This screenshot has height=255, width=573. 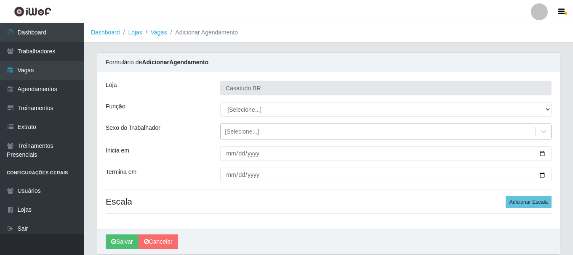 What do you see at coordinates (158, 242) in the screenshot?
I see `a: Cancelar` at bounding box center [158, 242].